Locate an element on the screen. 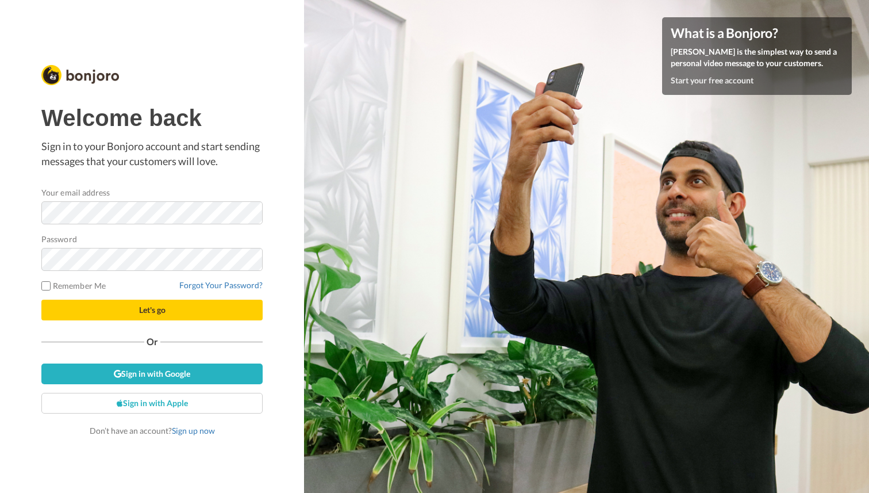 The width and height of the screenshot is (869, 493). p: Sign in to your Bonjoro account and start sending messages that your customers will love. is located at coordinates (152, 154).